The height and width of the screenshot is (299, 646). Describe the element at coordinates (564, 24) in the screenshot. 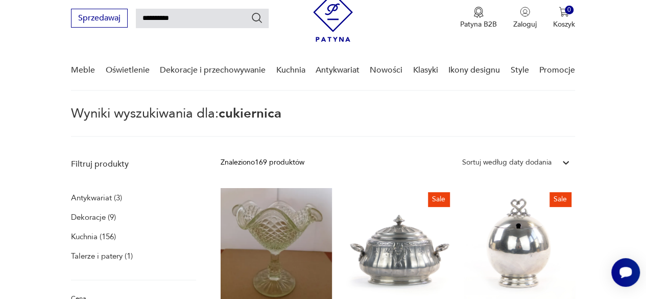

I see `p: Koszyk` at that location.